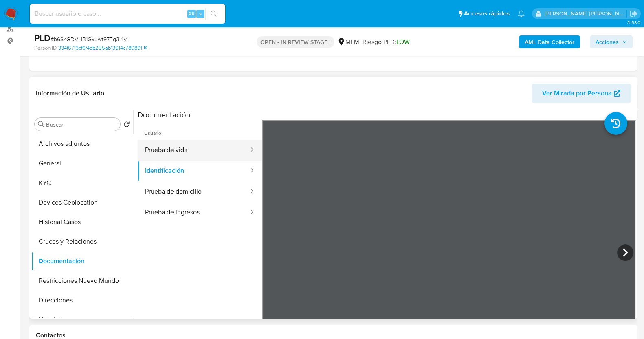 Image resolution: width=644 pixels, height=339 pixels. Describe the element at coordinates (81, 125) in the screenshot. I see `input: Buscar` at that location.